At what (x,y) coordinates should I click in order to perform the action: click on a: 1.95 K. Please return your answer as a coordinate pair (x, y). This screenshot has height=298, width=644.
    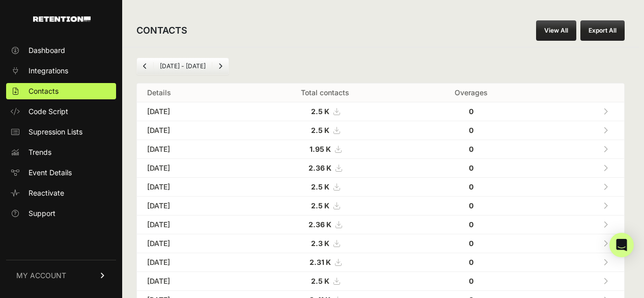
    Looking at the image, I should click on (325, 149).